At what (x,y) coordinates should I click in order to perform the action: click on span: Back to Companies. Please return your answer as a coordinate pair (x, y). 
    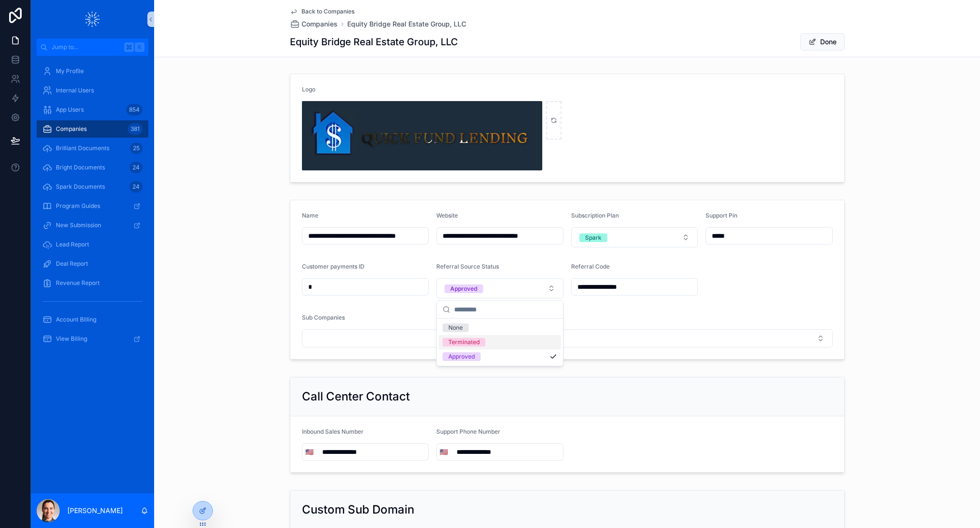
    Looking at the image, I should click on (328, 12).